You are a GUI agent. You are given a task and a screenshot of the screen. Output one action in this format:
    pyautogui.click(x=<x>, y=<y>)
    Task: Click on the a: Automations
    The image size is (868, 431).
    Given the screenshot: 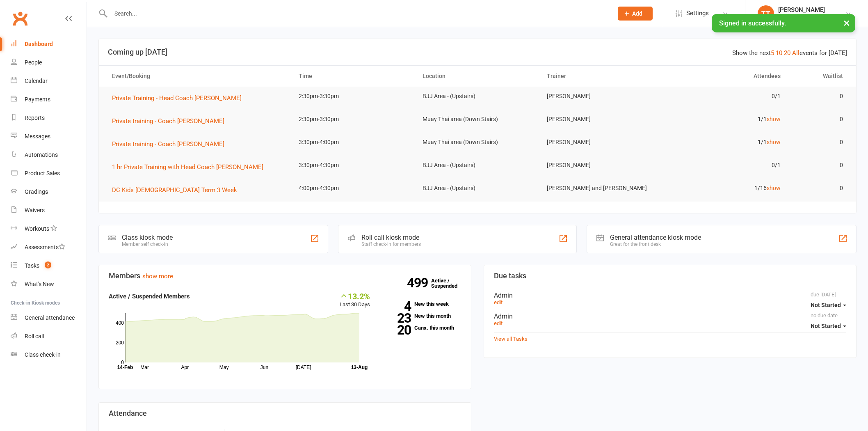 What is the action you would take?
    pyautogui.click(x=48, y=155)
    